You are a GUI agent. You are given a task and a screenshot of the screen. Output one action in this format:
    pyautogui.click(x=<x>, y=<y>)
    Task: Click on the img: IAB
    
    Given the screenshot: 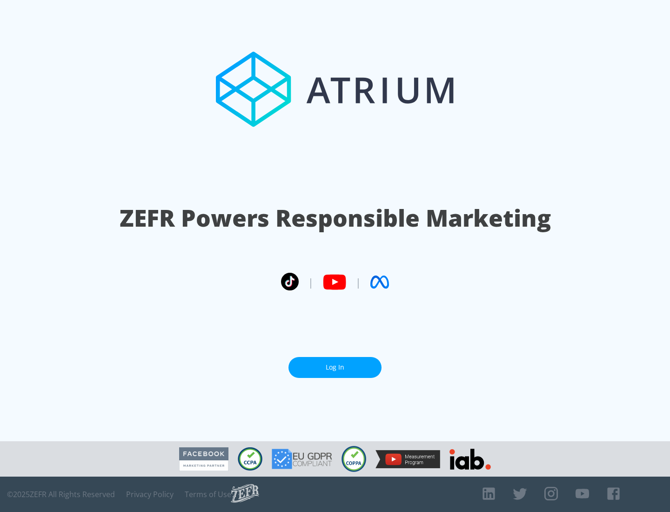 What is the action you would take?
    pyautogui.click(x=470, y=459)
    